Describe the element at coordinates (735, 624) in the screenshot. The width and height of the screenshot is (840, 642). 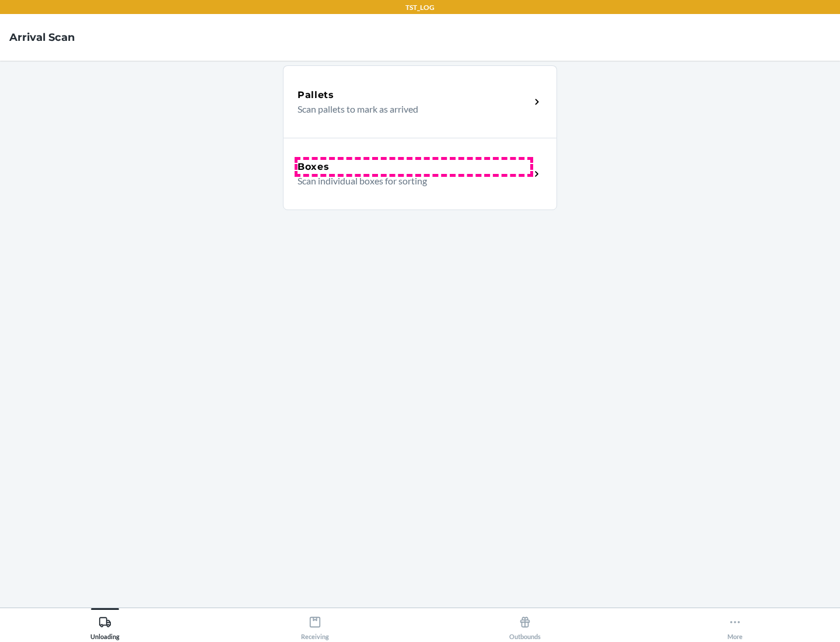
I see `button: More` at that location.